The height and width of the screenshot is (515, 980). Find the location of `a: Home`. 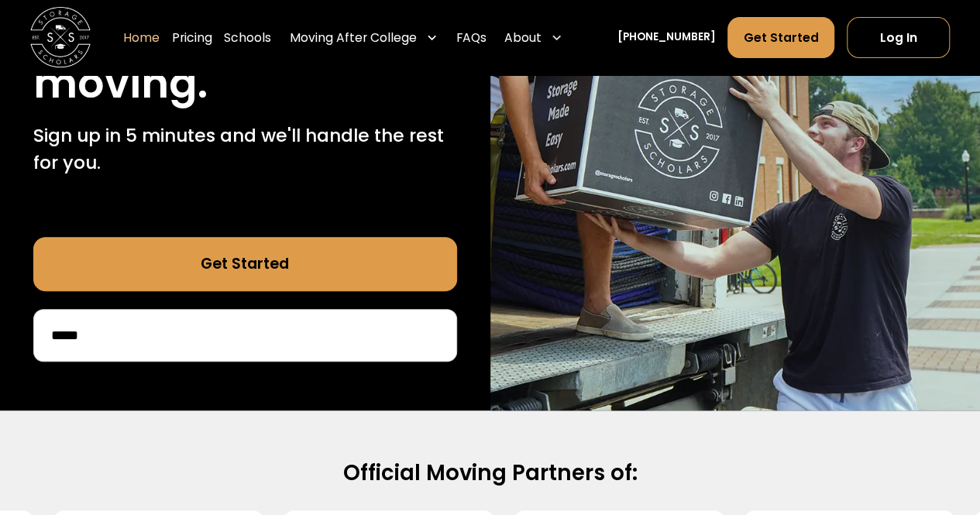

a: Home is located at coordinates (141, 38).